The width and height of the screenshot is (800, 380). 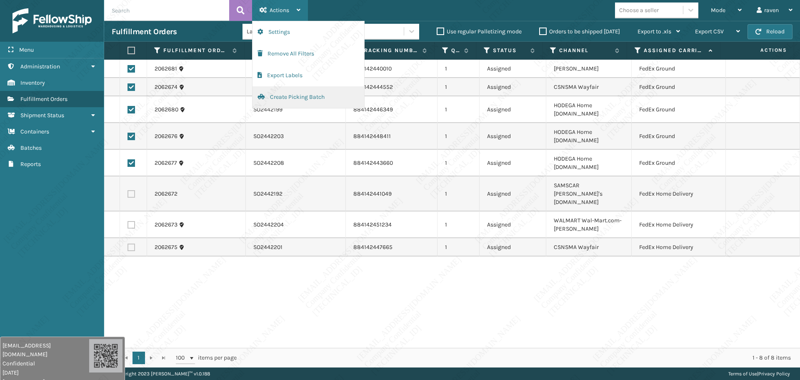 I want to click on td: SO2442194, so click(x=296, y=87).